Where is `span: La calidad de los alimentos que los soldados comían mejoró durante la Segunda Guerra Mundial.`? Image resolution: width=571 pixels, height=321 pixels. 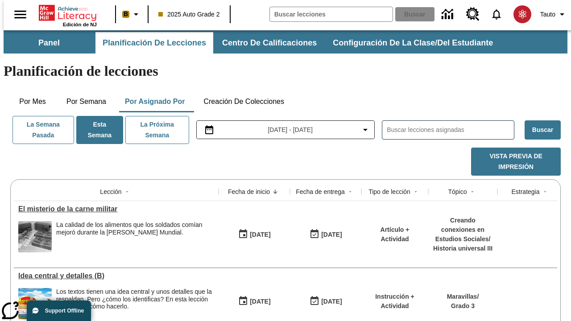 span: La calidad de los alimentos que los soldados comían mejoró durante la Segunda Guerra Mundial. is located at coordinates (135, 237).